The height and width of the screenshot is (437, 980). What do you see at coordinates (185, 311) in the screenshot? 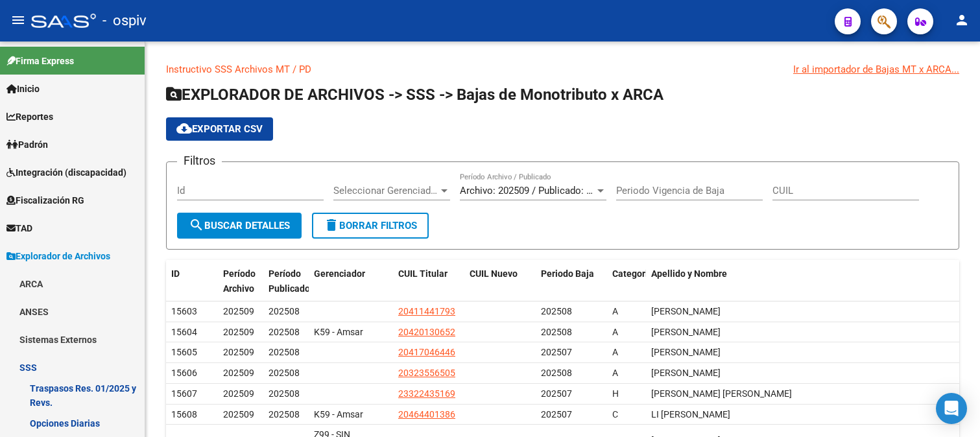
I see `span: 15603` at bounding box center [185, 311].